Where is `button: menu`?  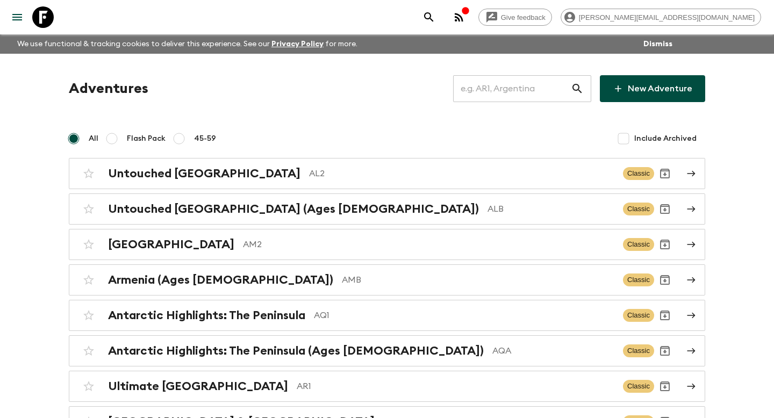 button: menu is located at coordinates (17, 17).